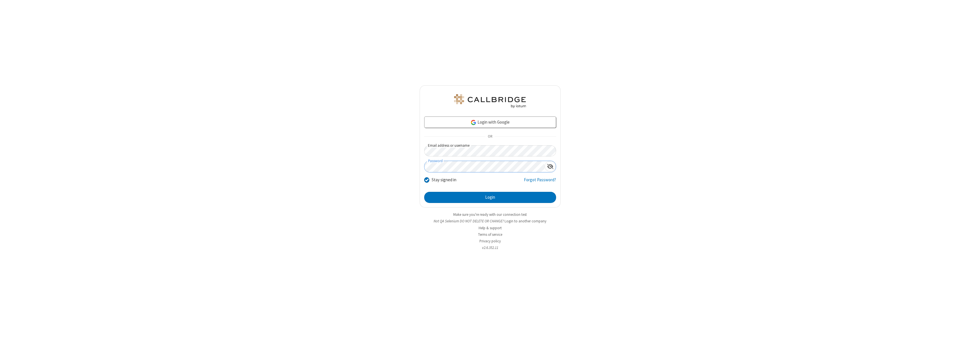 This screenshot has width=980, height=340. Describe the element at coordinates (525, 221) in the screenshot. I see `button: Login to another company` at that location.